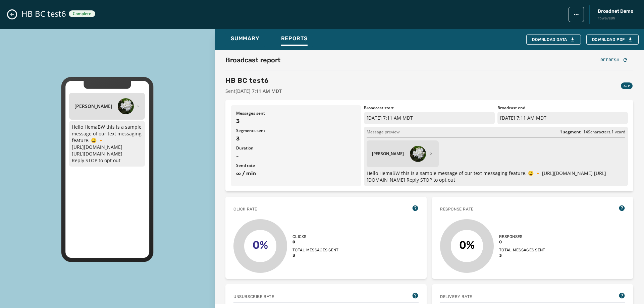 The image size is (644, 308). Describe the element at coordinates (597, 132) in the screenshot. I see `span: 149 characters` at that location.